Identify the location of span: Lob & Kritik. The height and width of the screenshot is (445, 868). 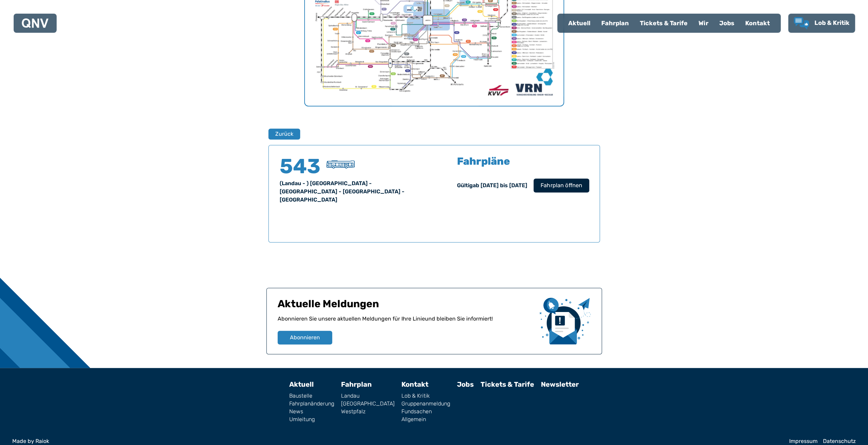
(832, 23).